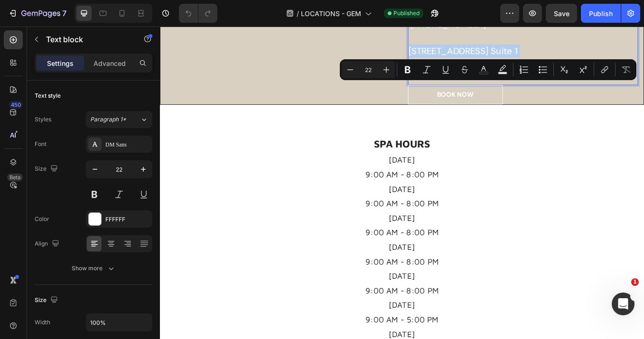 The width and height of the screenshot is (644, 339). What do you see at coordinates (61, 63) in the screenshot?
I see `p: Settings` at bounding box center [61, 63].